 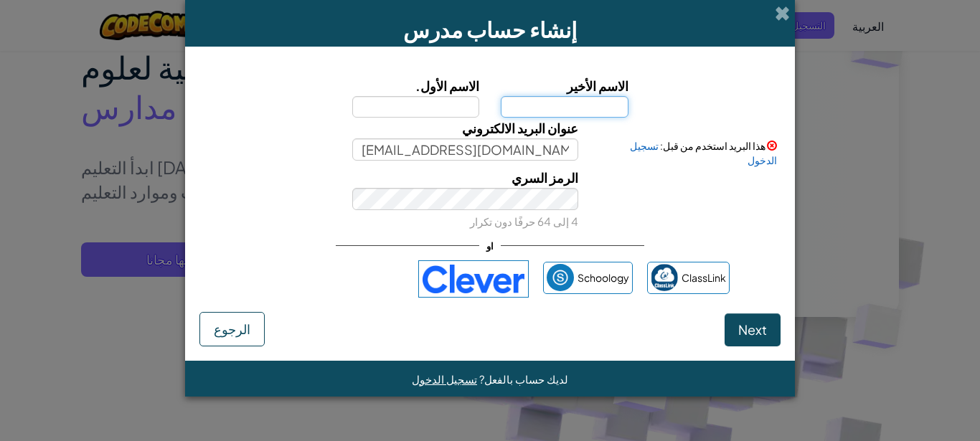 I want to click on span: Next, so click(x=752, y=329).